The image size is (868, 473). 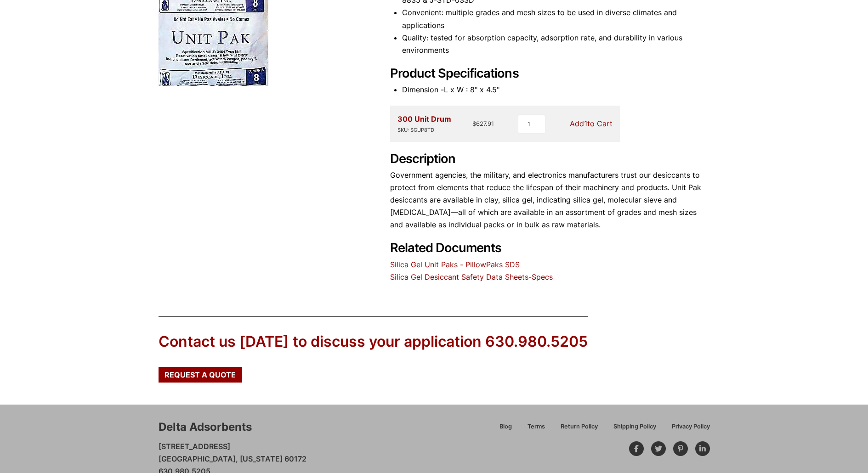 I want to click on span: Return Policy, so click(x=579, y=426).